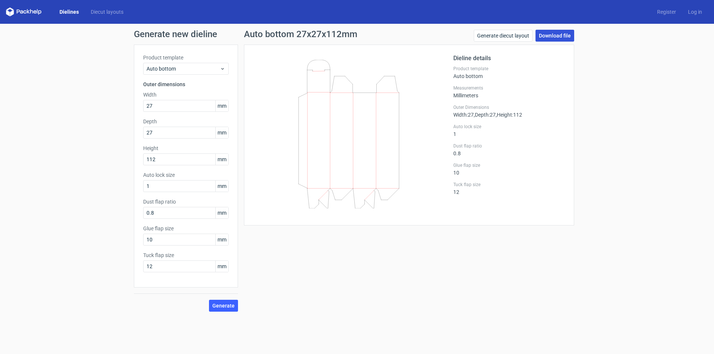 This screenshot has height=354, width=714. Describe the element at coordinates (509, 131) in the screenshot. I see `div: 1` at that location.